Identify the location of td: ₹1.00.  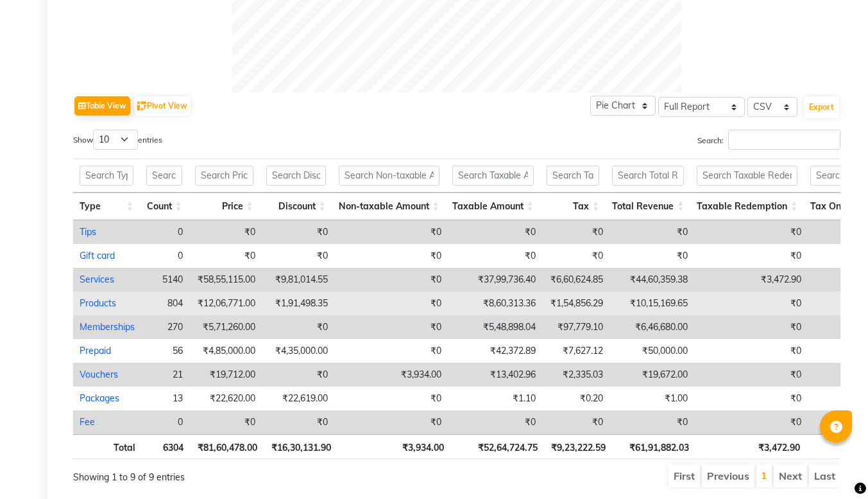
(651, 398).